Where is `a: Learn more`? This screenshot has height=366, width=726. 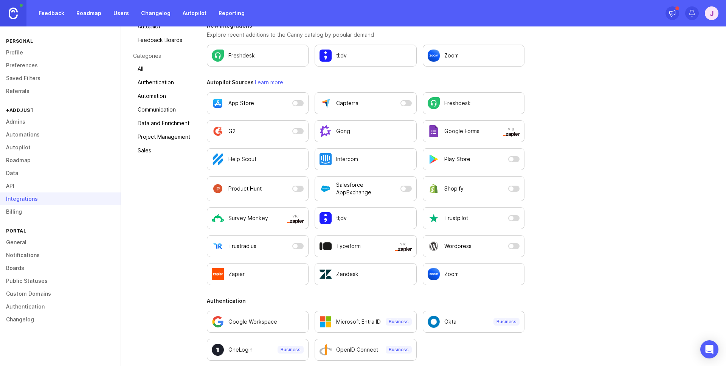 a: Learn more is located at coordinates (269, 82).